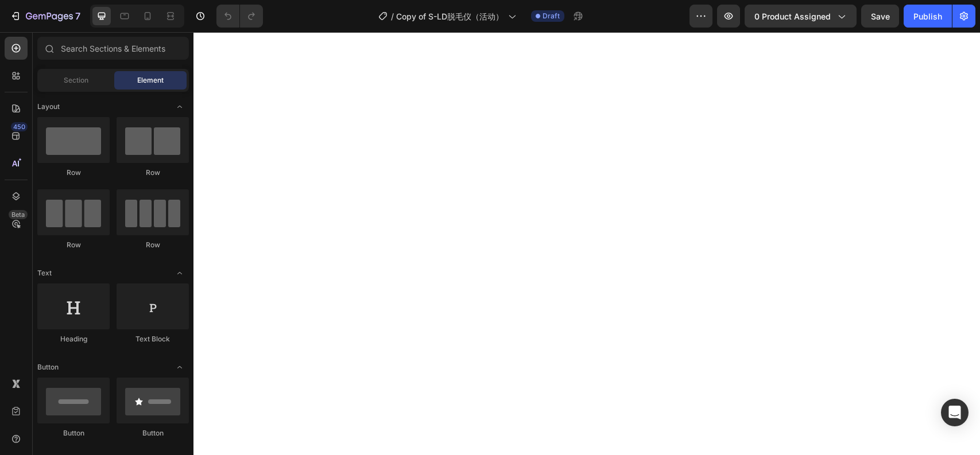 This screenshot has width=980, height=455. I want to click on span: Element, so click(150, 80).